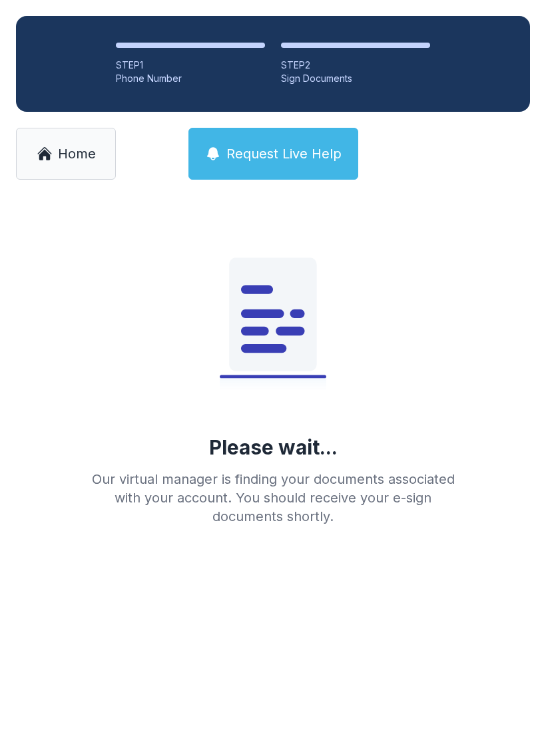  I want to click on div: Please wait..., so click(273, 448).